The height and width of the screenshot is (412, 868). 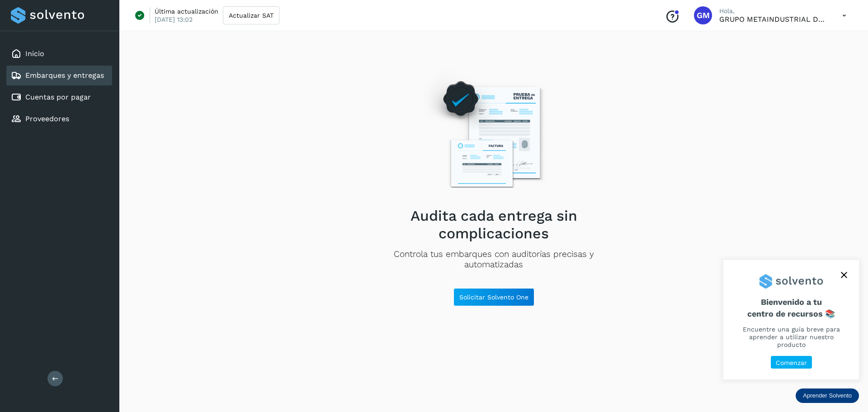 What do you see at coordinates (791, 337) in the screenshot?
I see `p: Encuentre una guía breve para aprender a utilizar nuestro producto` at bounding box center [791, 337].